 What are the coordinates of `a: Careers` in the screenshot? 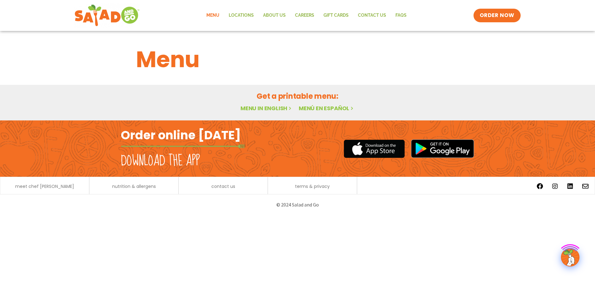 It's located at (304, 15).